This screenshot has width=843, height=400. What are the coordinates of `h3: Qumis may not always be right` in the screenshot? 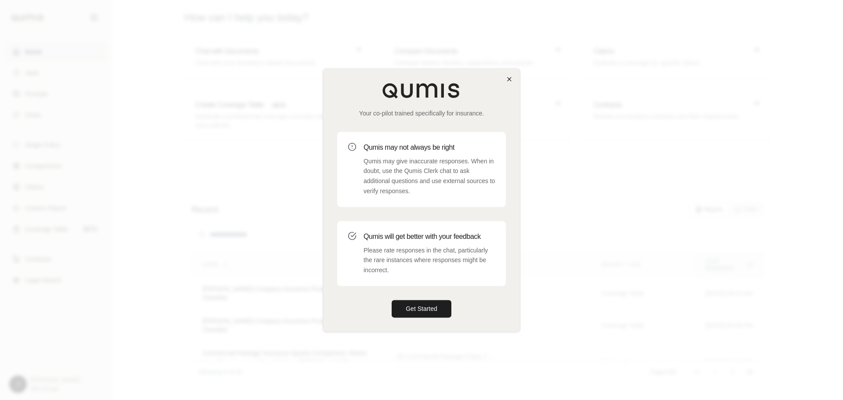 It's located at (429, 148).